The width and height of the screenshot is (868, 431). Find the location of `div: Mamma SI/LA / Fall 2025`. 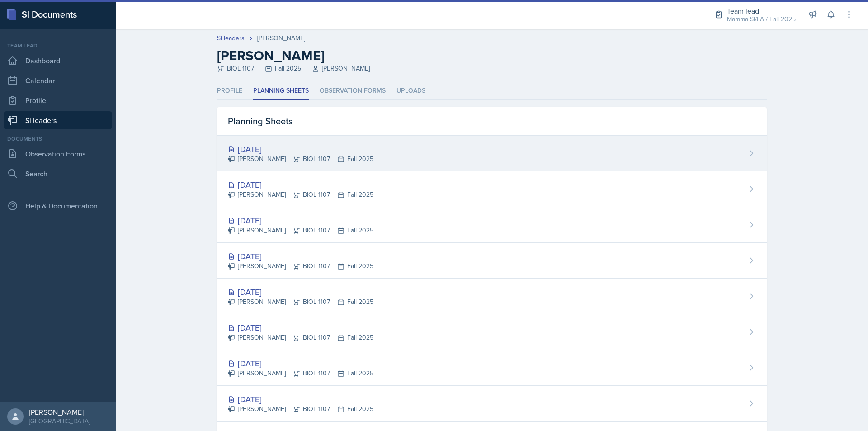

div: Mamma SI/LA / Fall 2025 is located at coordinates (761, 19).